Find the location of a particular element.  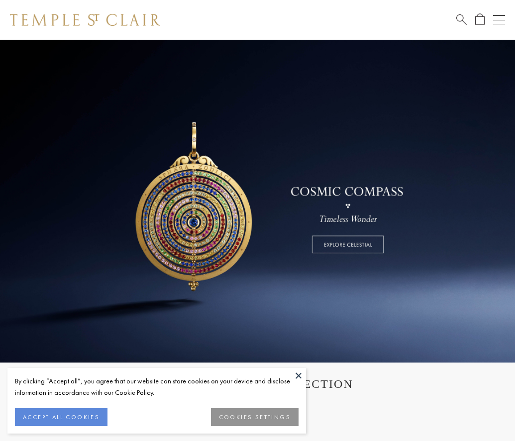

button: Open navigation is located at coordinates (499, 20).